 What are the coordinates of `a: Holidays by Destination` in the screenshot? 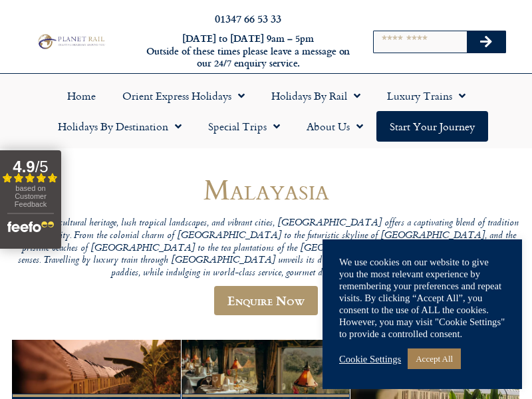 It's located at (119, 127).